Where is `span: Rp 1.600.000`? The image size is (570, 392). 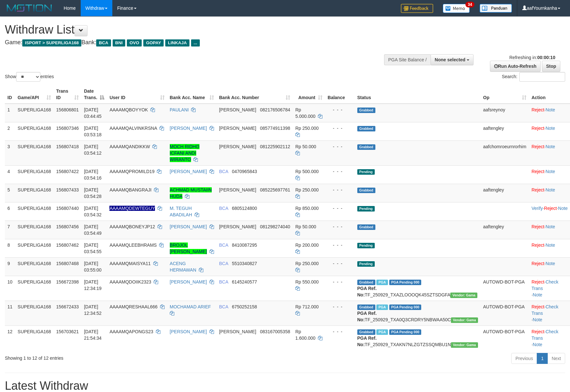 span: Rp 1.600.000 is located at coordinates (305, 334).